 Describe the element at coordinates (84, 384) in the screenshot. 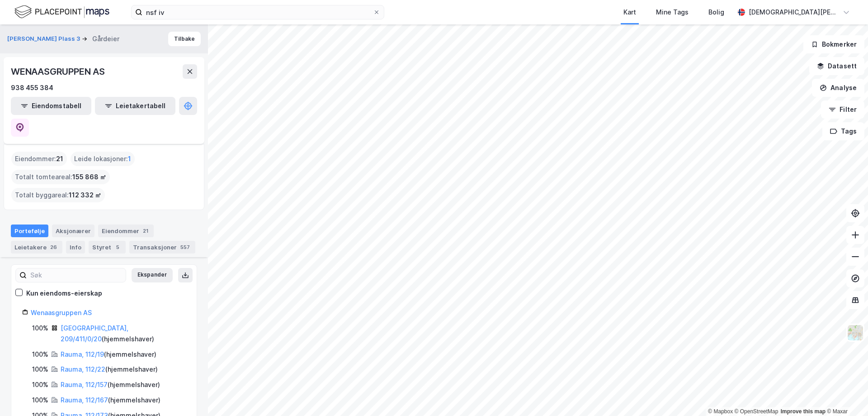

I see `a: Rauma, 112/157` at that location.